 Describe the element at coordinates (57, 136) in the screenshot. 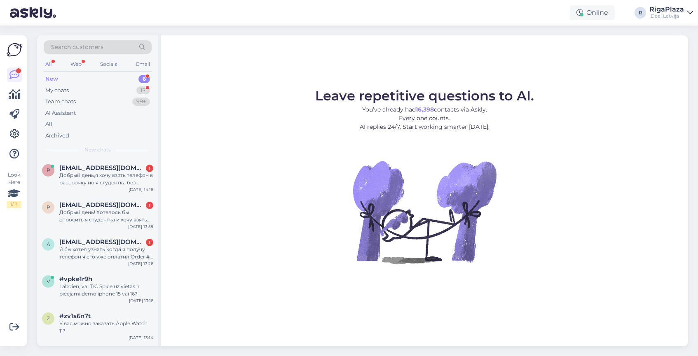

I see `div: Archived` at that location.